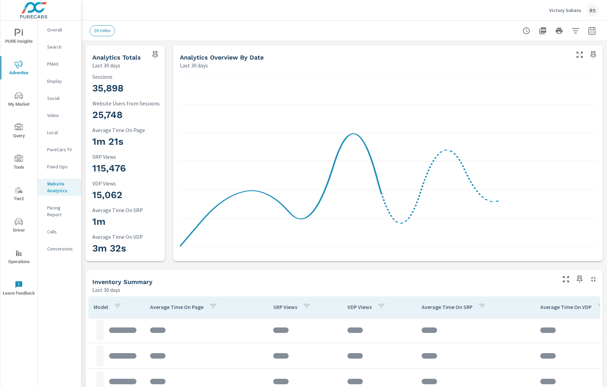 The image size is (607, 387). Describe the element at coordinates (102, 30) in the screenshot. I see `span: 20 miles` at that location.